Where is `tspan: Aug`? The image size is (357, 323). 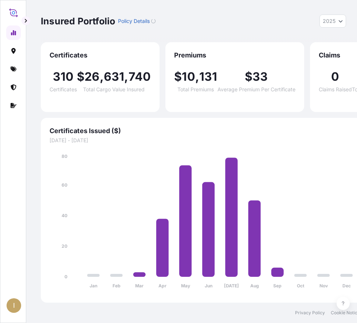
tspan: Aug is located at coordinates (254, 286).